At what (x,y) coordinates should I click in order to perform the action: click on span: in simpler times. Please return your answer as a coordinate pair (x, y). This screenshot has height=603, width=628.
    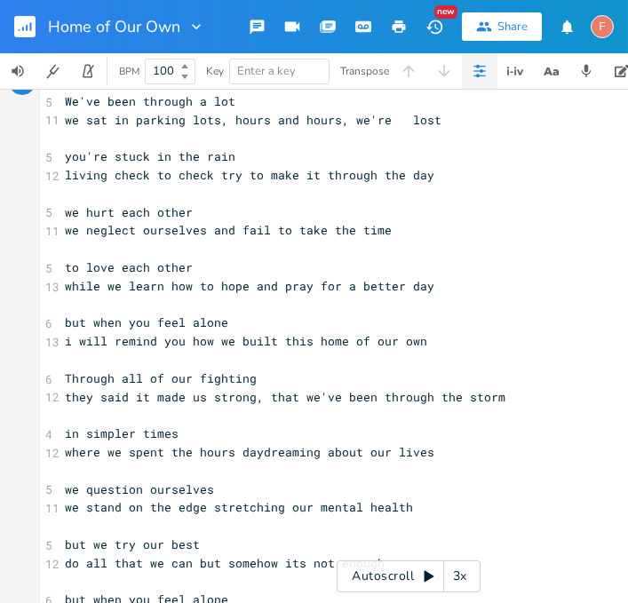
    Looking at the image, I should click on (122, 433).